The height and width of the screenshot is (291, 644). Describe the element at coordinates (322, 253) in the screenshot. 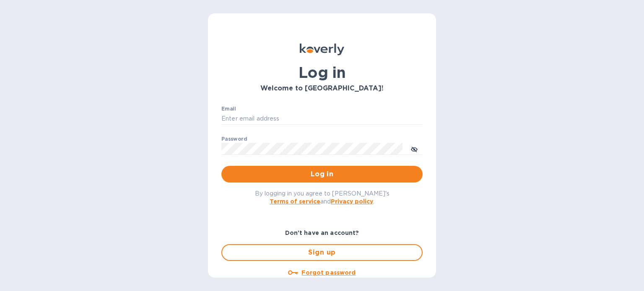

I see `span: Sign up` at that location.